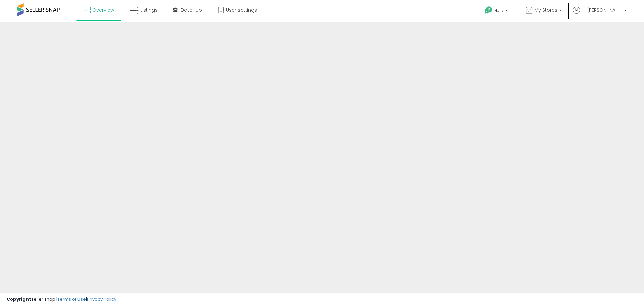  Describe the element at coordinates (103, 10) in the screenshot. I see `span: Overview` at that location.